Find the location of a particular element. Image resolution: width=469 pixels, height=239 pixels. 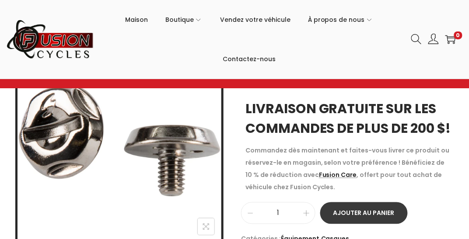

font: À propos de nous is located at coordinates (336, 20).